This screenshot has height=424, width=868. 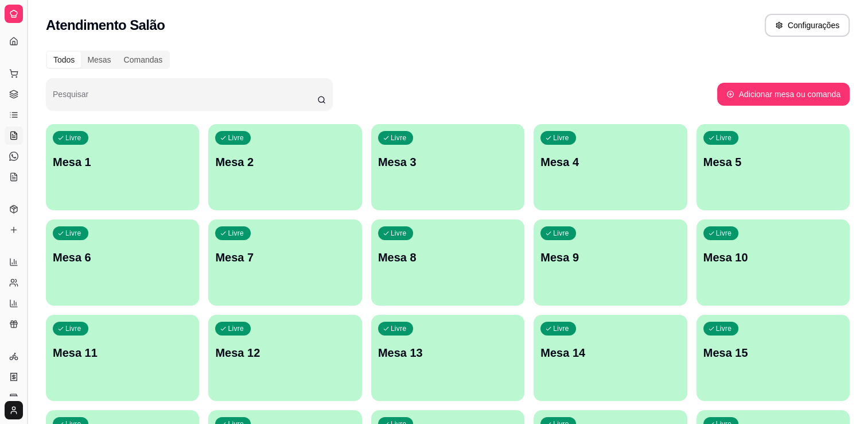 What do you see at coordinates (773, 352) in the screenshot?
I see `p: Mesa 15` at bounding box center [773, 352].